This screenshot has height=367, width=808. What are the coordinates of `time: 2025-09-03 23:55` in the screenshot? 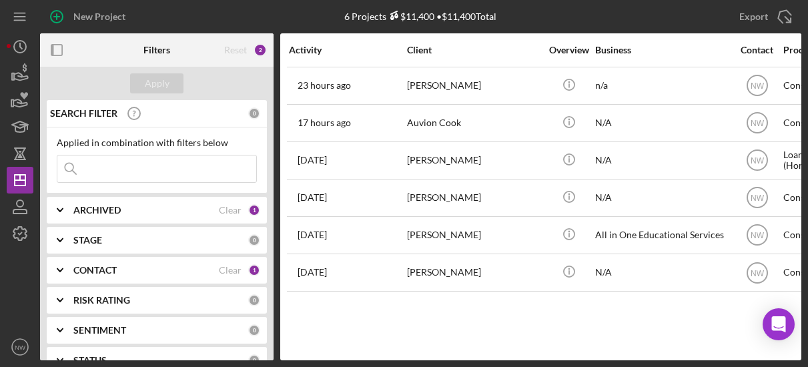 It's located at (324, 123).